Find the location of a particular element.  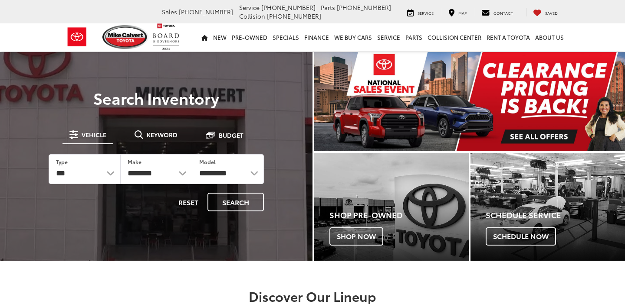

a: Pre-Owned is located at coordinates (249, 37).